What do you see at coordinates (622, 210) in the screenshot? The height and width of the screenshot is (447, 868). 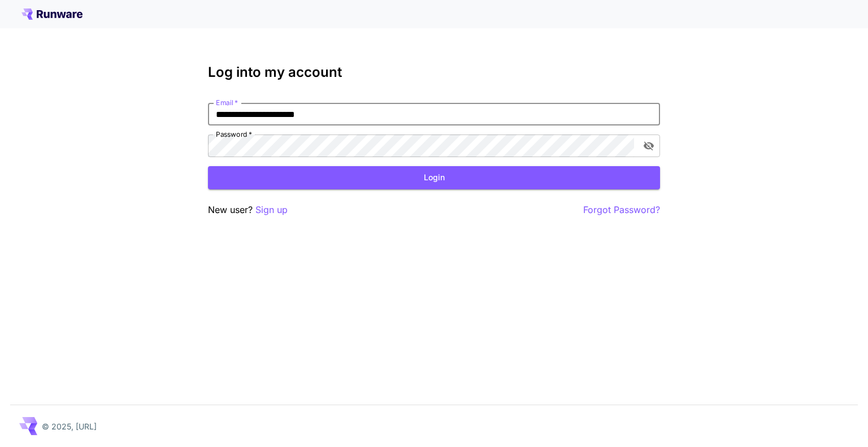 I see `p: Forgot Password?` at bounding box center [622, 210].